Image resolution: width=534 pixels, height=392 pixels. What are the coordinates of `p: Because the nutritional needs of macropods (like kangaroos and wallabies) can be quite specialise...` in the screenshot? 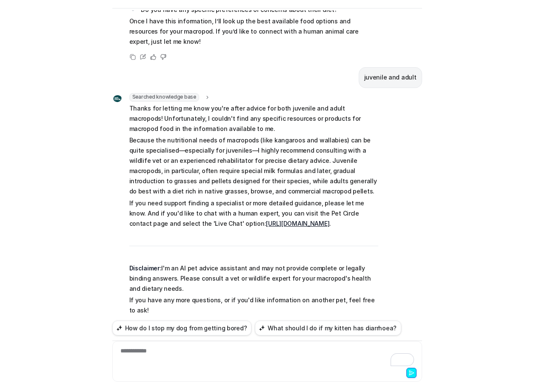 It's located at (254, 166).